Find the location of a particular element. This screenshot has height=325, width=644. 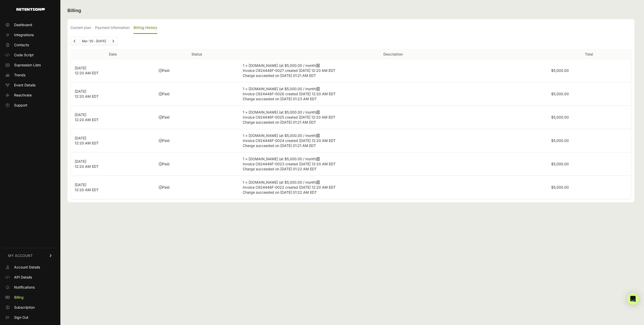

span: Notifications is located at coordinates (24, 288).